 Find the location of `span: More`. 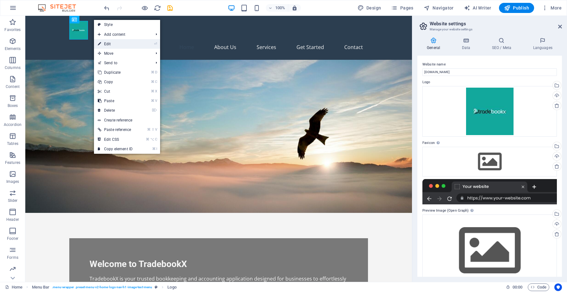

span: More is located at coordinates (552, 8).